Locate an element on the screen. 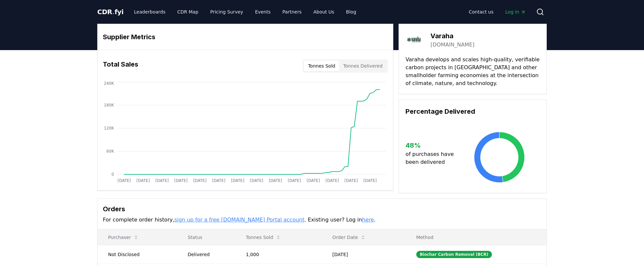 The width and height of the screenshot is (644, 266). h3: Percentage Delivered is located at coordinates (472, 111).